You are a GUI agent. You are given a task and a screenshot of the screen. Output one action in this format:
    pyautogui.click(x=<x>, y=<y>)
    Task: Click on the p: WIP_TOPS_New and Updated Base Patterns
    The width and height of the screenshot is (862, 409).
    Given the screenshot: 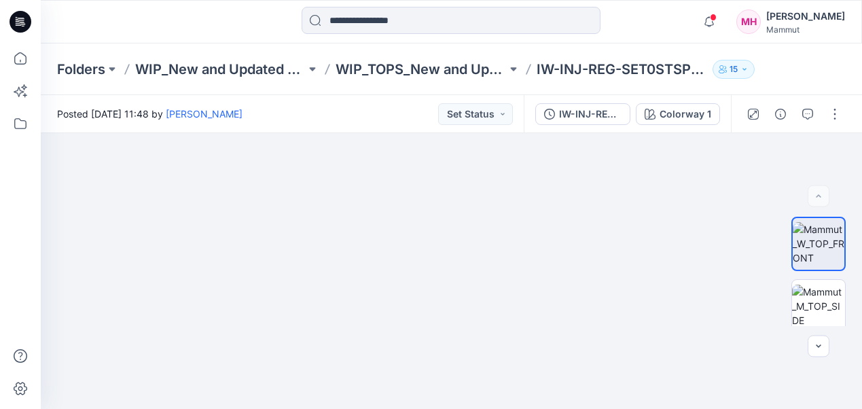 What is the action you would take?
    pyautogui.click(x=420, y=69)
    